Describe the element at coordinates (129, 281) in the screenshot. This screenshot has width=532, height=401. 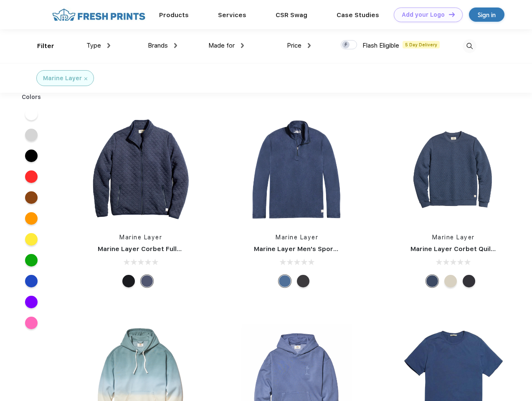
I see `div: Black` at that location.